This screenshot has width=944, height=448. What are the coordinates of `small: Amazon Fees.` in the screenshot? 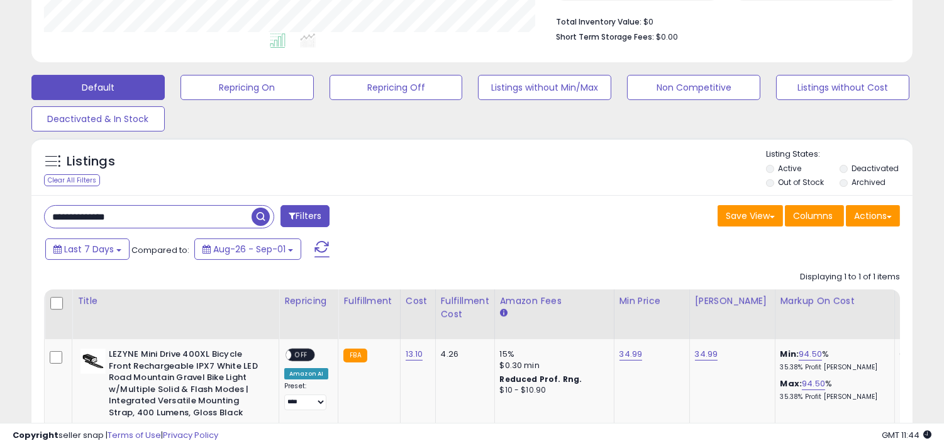 It's located at (504, 313).